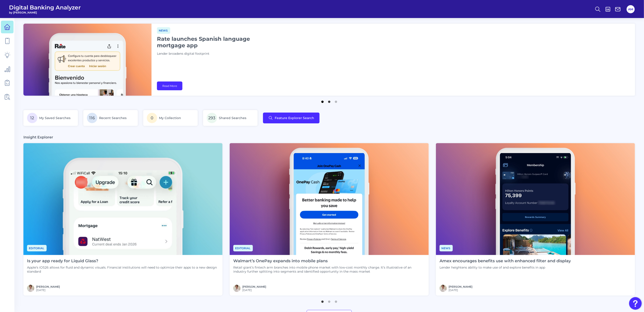 This screenshot has width=644, height=312. I want to click on span: Digital Banking Analyzer, so click(45, 7).